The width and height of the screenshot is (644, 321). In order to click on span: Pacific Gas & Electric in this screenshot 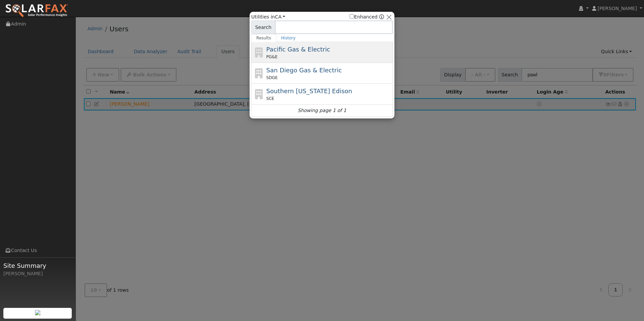, I will do `click(298, 49)`.